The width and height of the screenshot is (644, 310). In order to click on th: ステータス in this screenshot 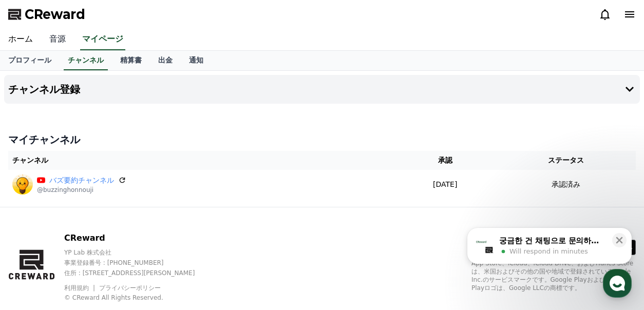, I will do `click(566, 161)`.